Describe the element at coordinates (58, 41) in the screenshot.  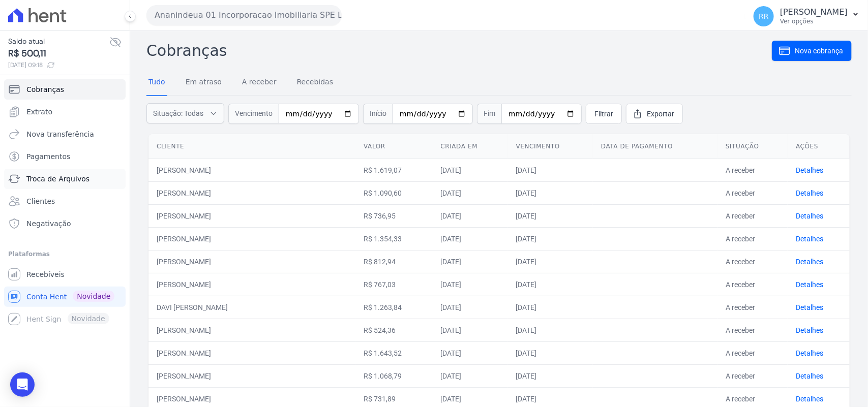
I see `span: Saldo atual` at that location.